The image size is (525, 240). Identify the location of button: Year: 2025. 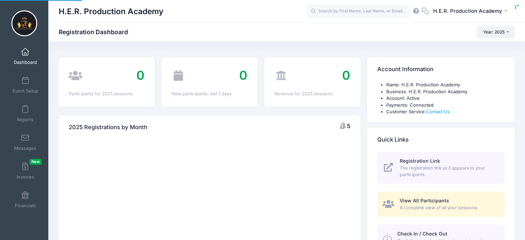
(496, 32).